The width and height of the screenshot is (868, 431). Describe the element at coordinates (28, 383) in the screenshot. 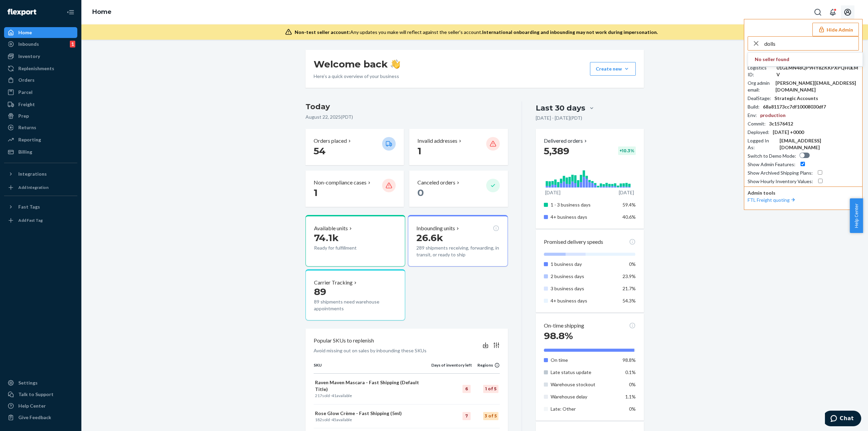

I see `div: Settings` at that location.